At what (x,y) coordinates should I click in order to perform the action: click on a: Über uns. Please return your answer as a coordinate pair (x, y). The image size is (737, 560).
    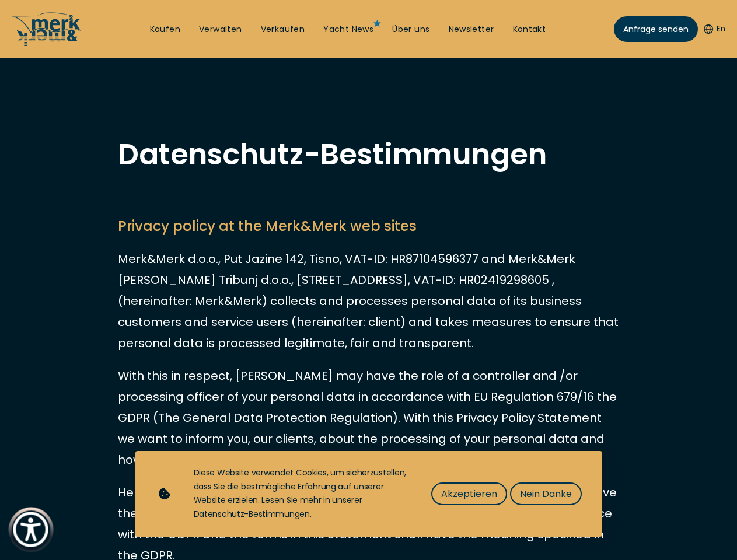
    Looking at the image, I should click on (411, 30).